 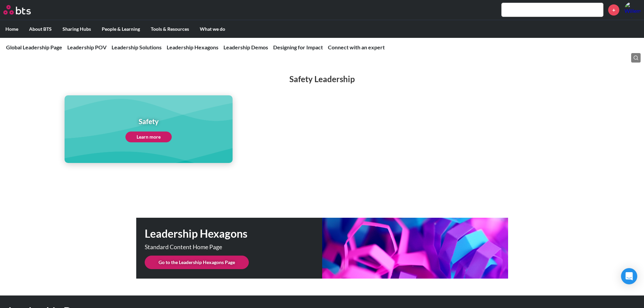 I want to click on a: Connect with an expert, so click(x=356, y=47).